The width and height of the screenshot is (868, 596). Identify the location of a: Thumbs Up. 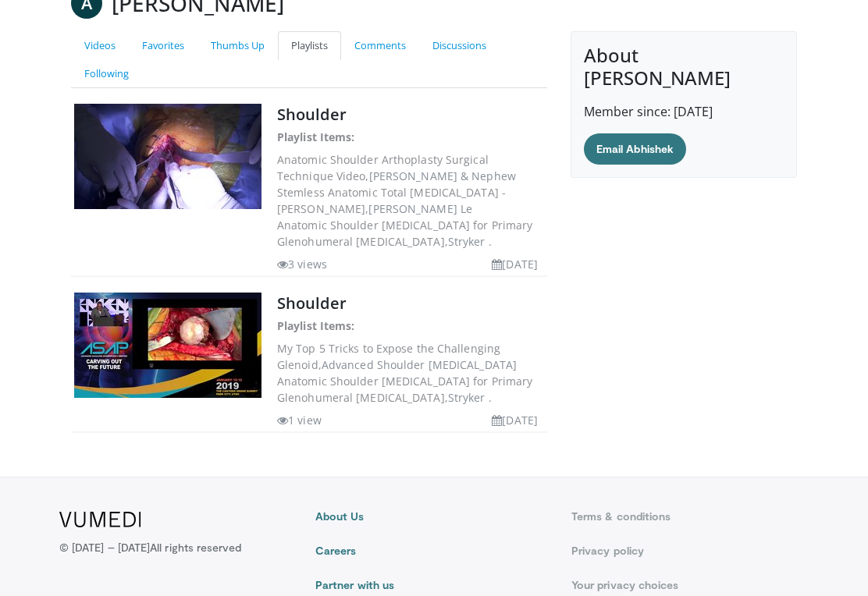
(237, 46).